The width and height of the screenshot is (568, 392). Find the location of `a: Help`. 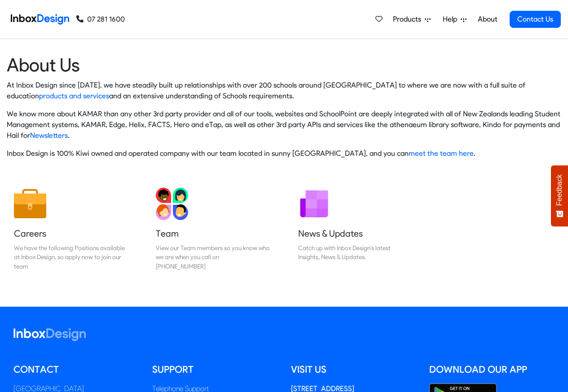

a: Help is located at coordinates (454, 19).